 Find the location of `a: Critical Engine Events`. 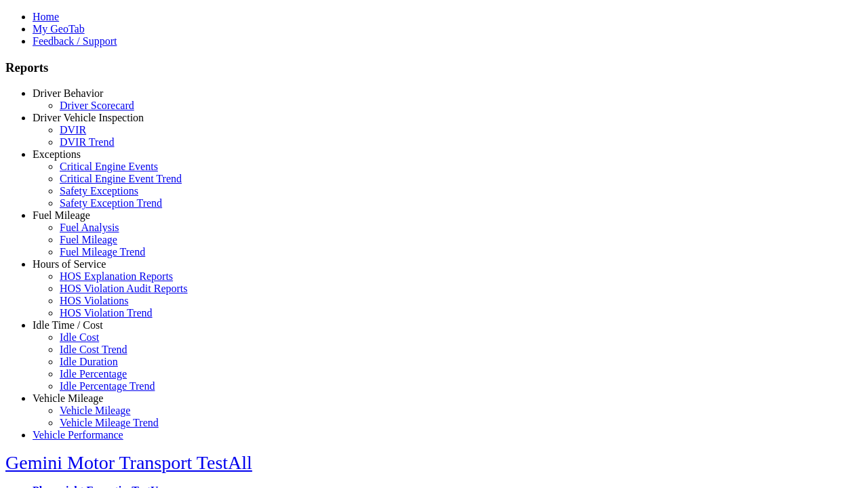

a: Critical Engine Events is located at coordinates (108, 166).